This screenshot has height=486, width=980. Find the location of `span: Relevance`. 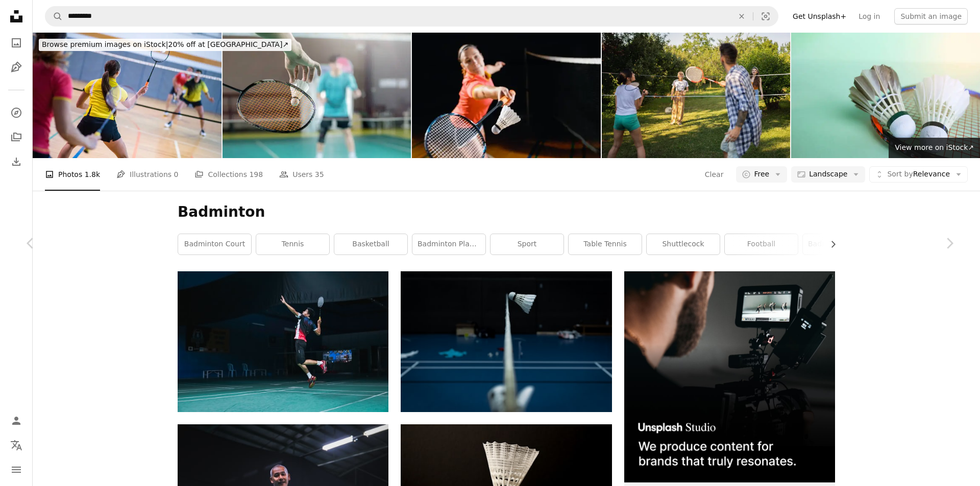

span: Relevance is located at coordinates (918, 174).